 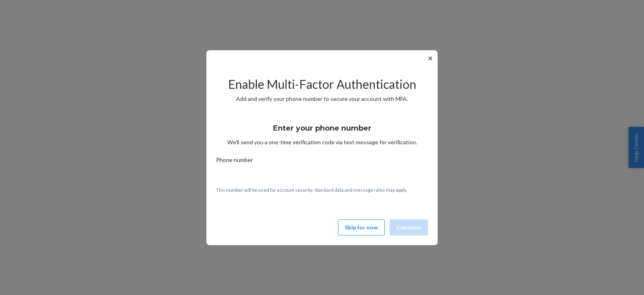 What do you see at coordinates (409, 227) in the screenshot?
I see `button: Continue` at bounding box center [409, 227].